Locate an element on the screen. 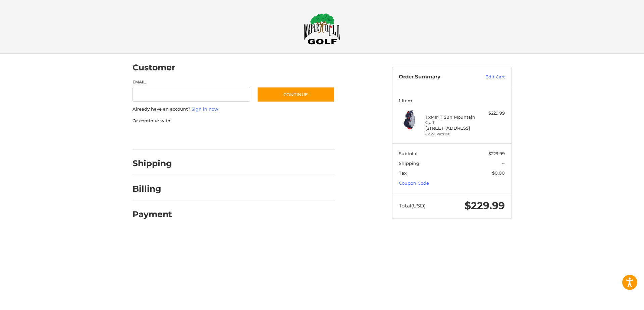 This screenshot has height=310, width=644. a: Sign in now is located at coordinates (205, 109).